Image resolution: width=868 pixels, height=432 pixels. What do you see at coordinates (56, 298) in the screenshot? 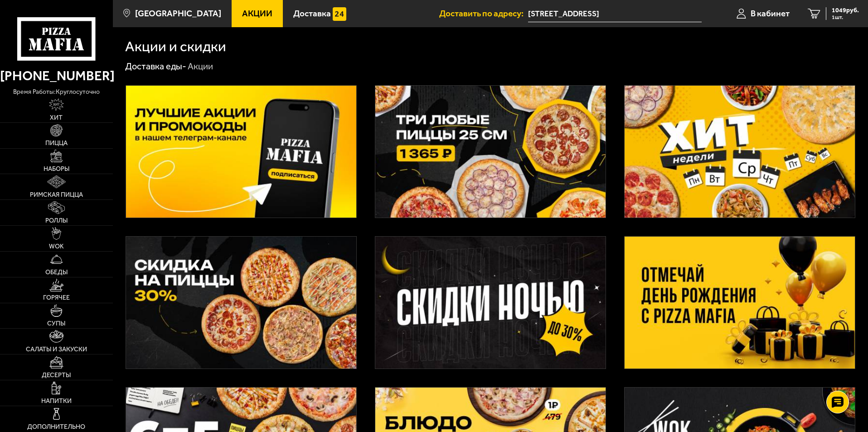
I see `span: Горячее` at bounding box center [56, 298].